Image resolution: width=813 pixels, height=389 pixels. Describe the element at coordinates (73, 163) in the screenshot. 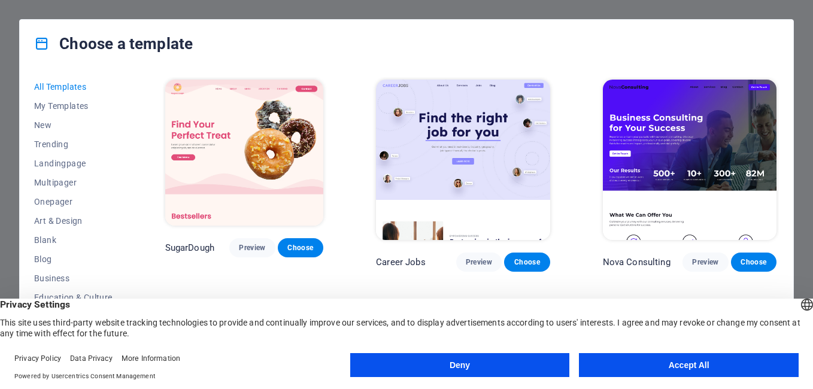

I see `button: Landingpage` at that location.